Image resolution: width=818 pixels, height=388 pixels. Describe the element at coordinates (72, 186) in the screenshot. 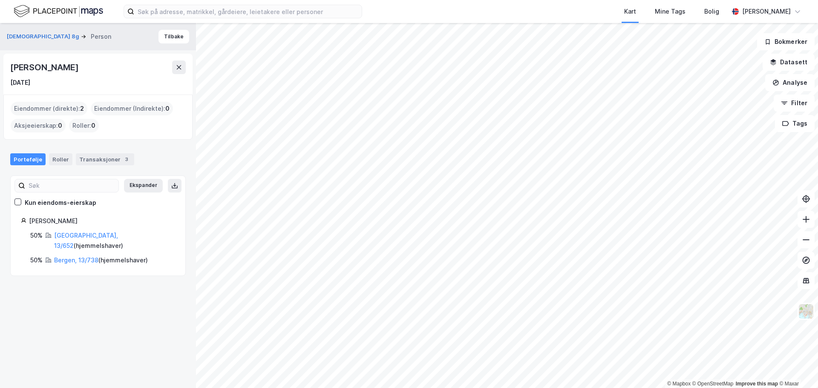

I see `input: Søk` at that location.